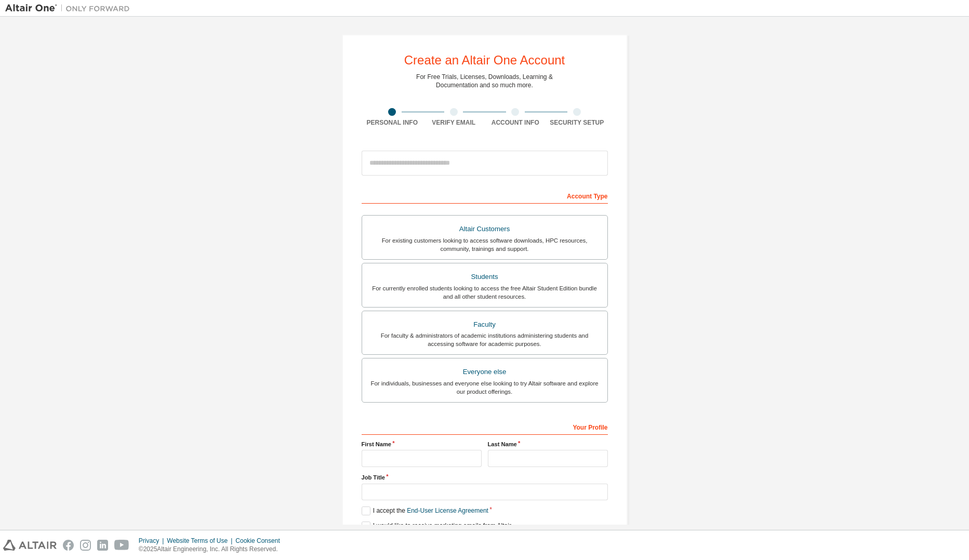 Image resolution: width=969 pixels, height=560 pixels. Describe the element at coordinates (425, 510) in the screenshot. I see `label: I accept the` at that location.